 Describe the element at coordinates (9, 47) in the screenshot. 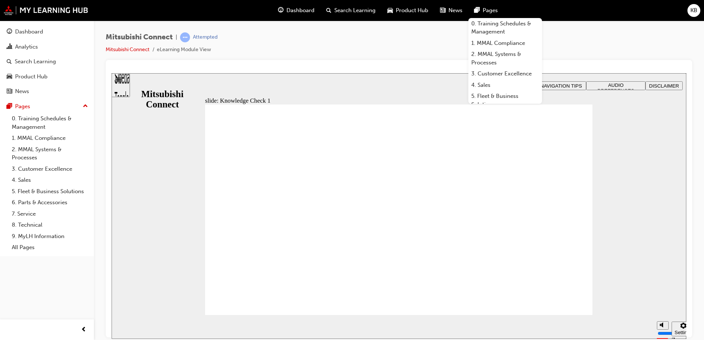

I see `span: chart-icon` at that location.